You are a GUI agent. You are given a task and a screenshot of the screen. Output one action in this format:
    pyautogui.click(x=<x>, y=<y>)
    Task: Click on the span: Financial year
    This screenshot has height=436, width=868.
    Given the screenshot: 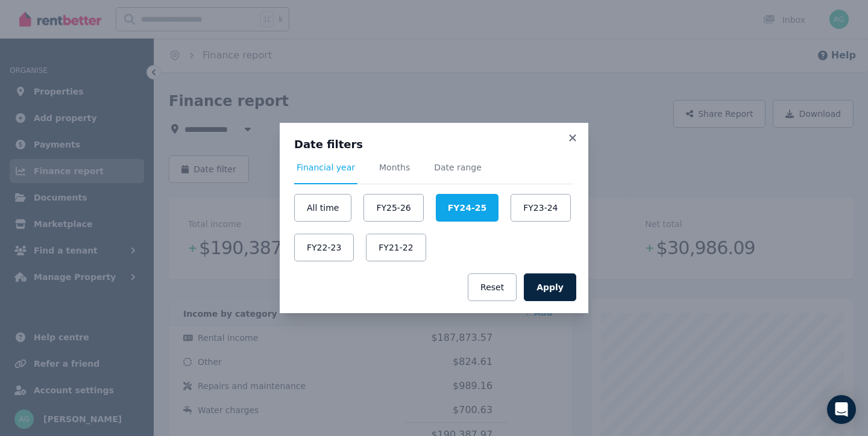 What is the action you would take?
    pyautogui.click(x=326, y=167)
    